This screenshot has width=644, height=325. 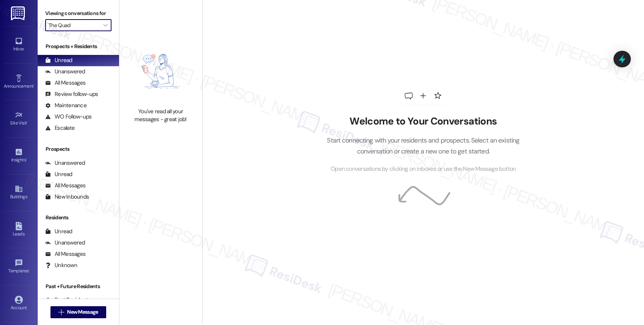 What do you see at coordinates (60, 128) in the screenshot?
I see `div: Escalate` at bounding box center [60, 128].